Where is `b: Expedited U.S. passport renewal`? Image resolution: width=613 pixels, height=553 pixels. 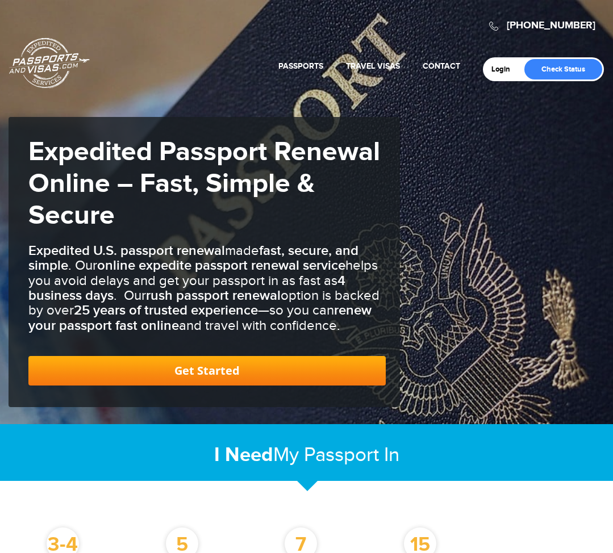 b: Expedited U.S. passport renewal is located at coordinates (127, 250).